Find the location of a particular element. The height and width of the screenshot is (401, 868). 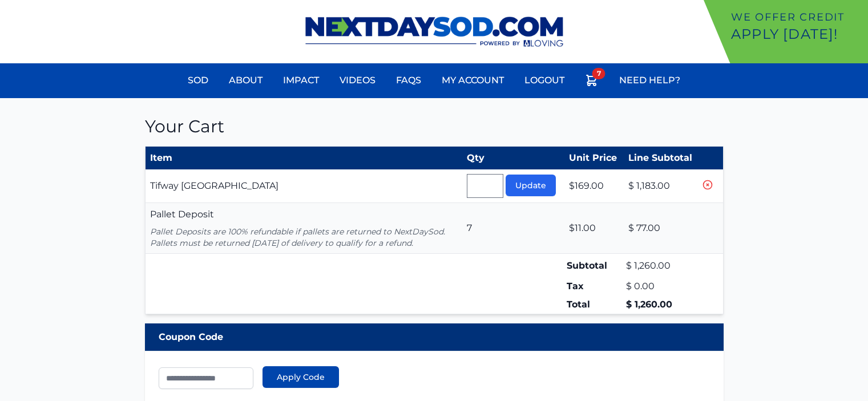

td: Tax is located at coordinates (594, 286).